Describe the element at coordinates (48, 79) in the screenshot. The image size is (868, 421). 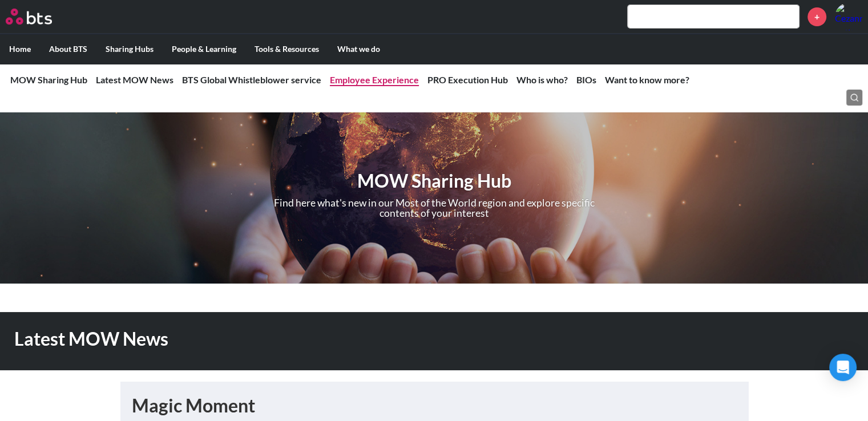
I see `a: MOW Sharing Hub` at that location.